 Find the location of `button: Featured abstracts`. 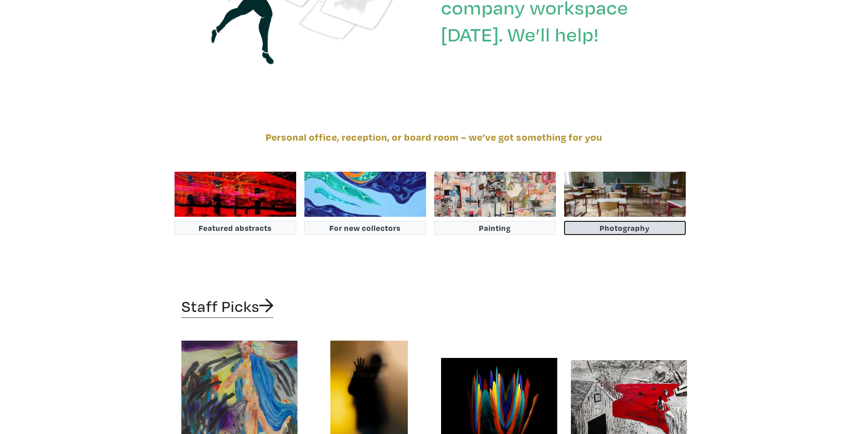

button: Featured abstracts is located at coordinates (236, 228).